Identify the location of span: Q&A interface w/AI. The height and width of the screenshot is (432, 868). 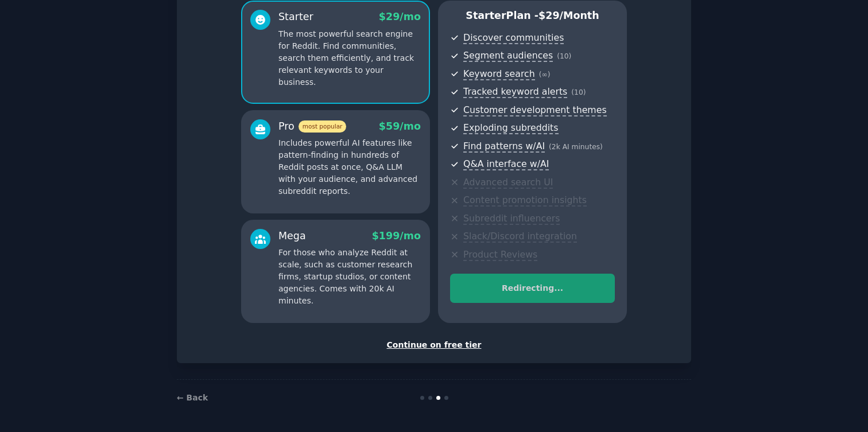
(506, 164).